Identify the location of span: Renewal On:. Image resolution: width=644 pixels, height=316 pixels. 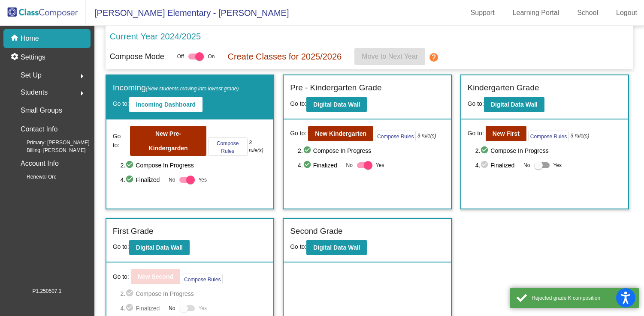
(34, 177).